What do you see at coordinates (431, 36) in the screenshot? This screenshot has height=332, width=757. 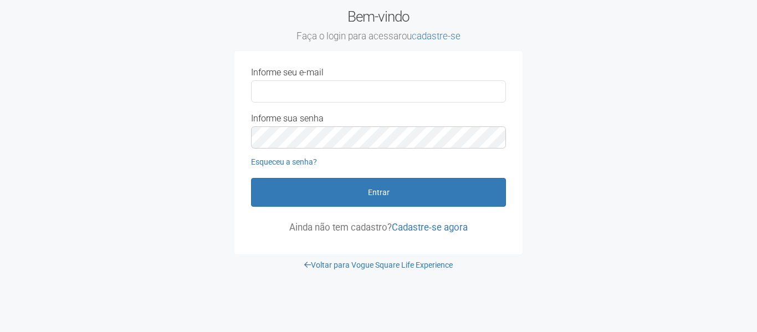 I see `span: ou` at bounding box center [431, 36].